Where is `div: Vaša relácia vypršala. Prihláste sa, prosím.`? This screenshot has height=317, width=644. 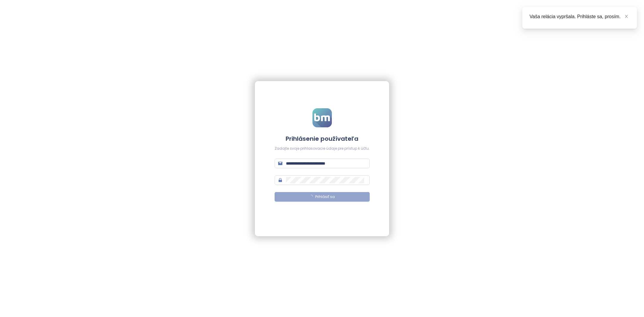
div: Vaša relácia vypršala. Prihláste sa, prosím. is located at coordinates (580, 17).